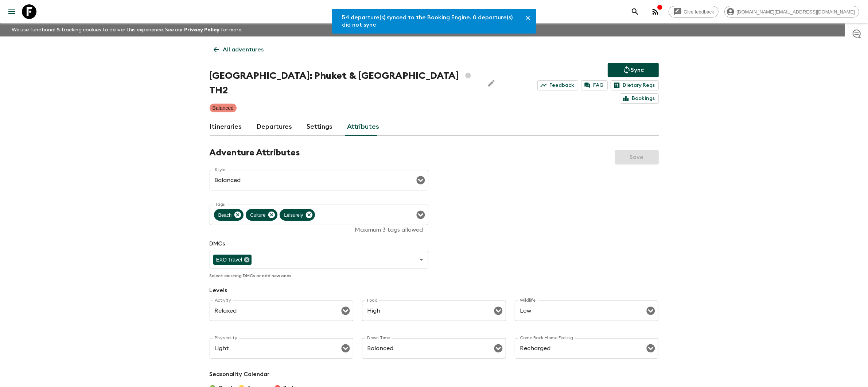 This screenshot has width=868, height=387. Describe the element at coordinates (694, 12) in the screenshot. I see `a: Give feedback` at that location.